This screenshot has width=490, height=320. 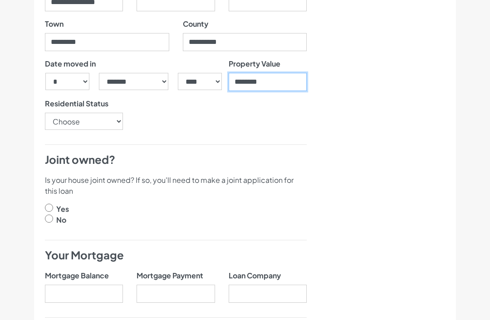 I want to click on label: No, so click(x=61, y=220).